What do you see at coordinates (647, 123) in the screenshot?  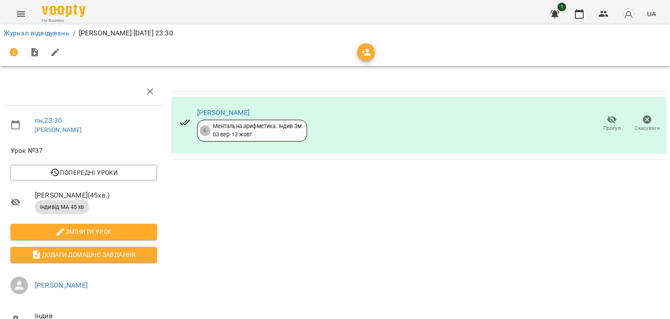 I see `button: Скасувати` at bounding box center [647, 123].